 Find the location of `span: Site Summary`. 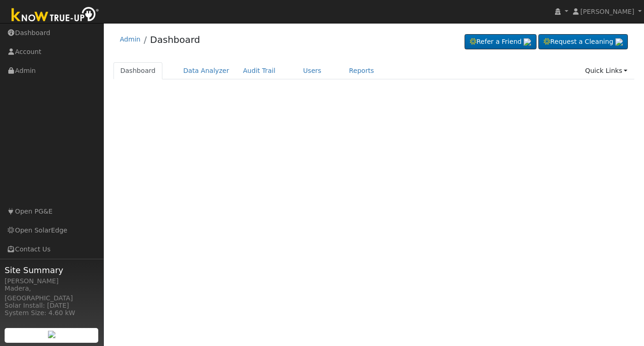

span: Site Summary is located at coordinates (52, 270).